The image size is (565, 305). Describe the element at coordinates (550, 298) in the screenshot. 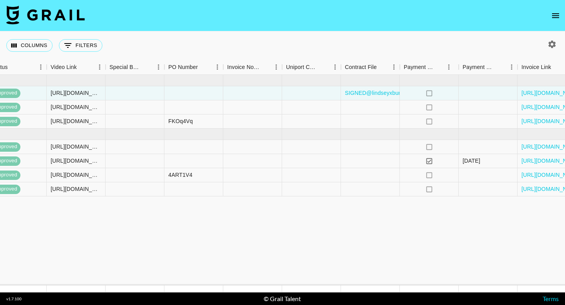

I see `a: Terms` at that location.